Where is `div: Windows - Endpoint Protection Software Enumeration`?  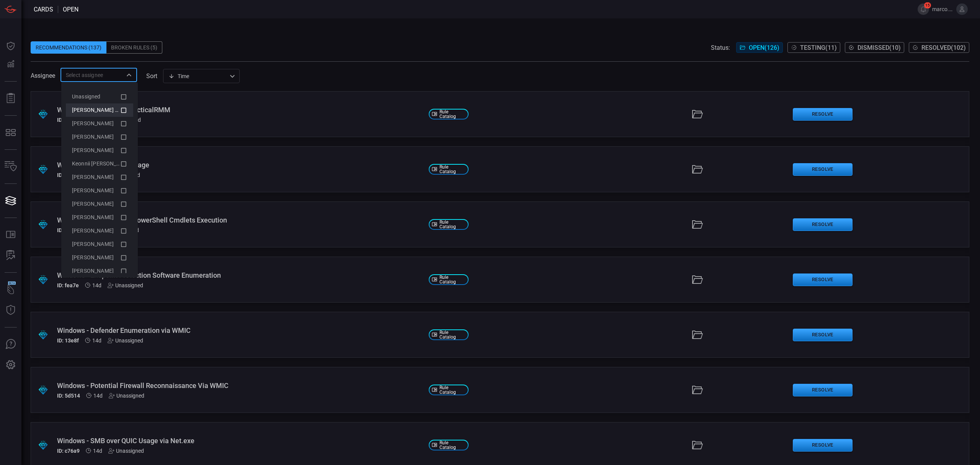 div: Windows - Endpoint Protection Software Enumeration is located at coordinates (240, 275).